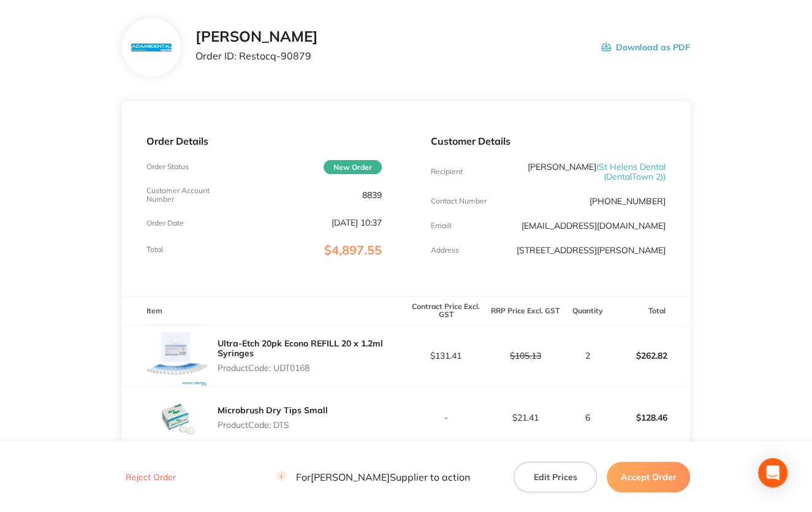 The width and height of the screenshot is (812, 512). What do you see at coordinates (312, 368) in the screenshot?
I see `p: Product Code: UDT0168` at bounding box center [312, 368].